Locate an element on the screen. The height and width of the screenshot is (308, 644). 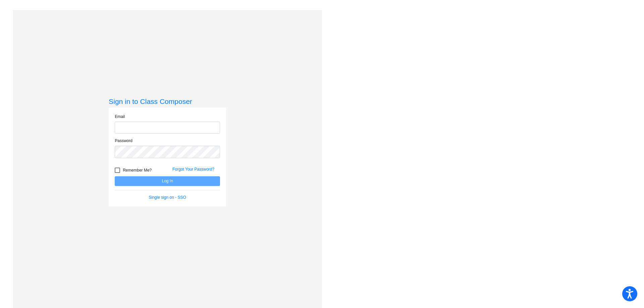
span: Remember Me? is located at coordinates (137, 171).